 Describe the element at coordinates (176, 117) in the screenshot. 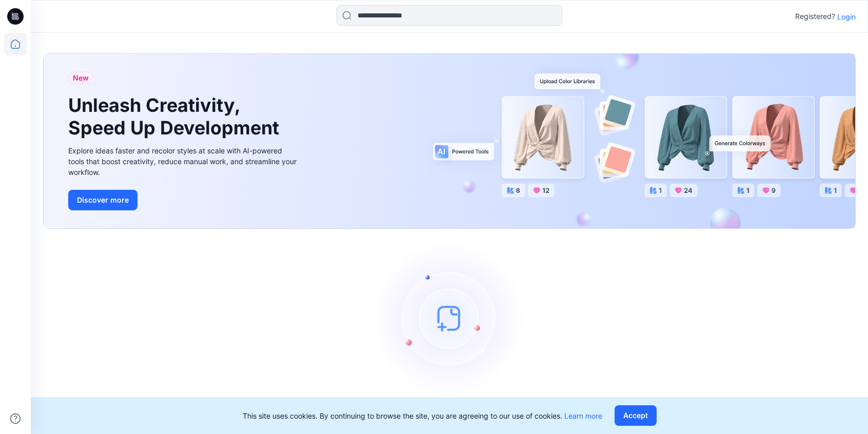

I see `h1: Unleash Creativity, Speed Up Development` at that location.